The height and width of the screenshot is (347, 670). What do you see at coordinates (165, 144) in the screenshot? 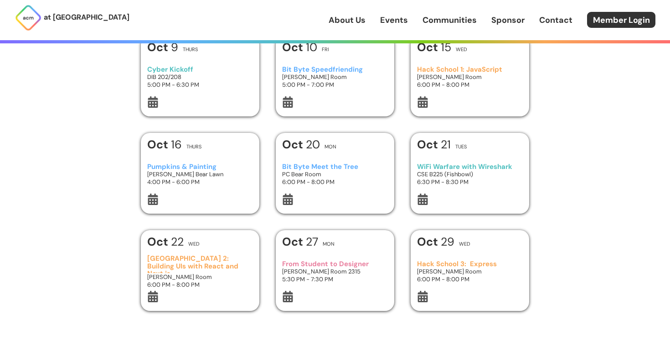
I see `h1: 16` at bounding box center [165, 144].